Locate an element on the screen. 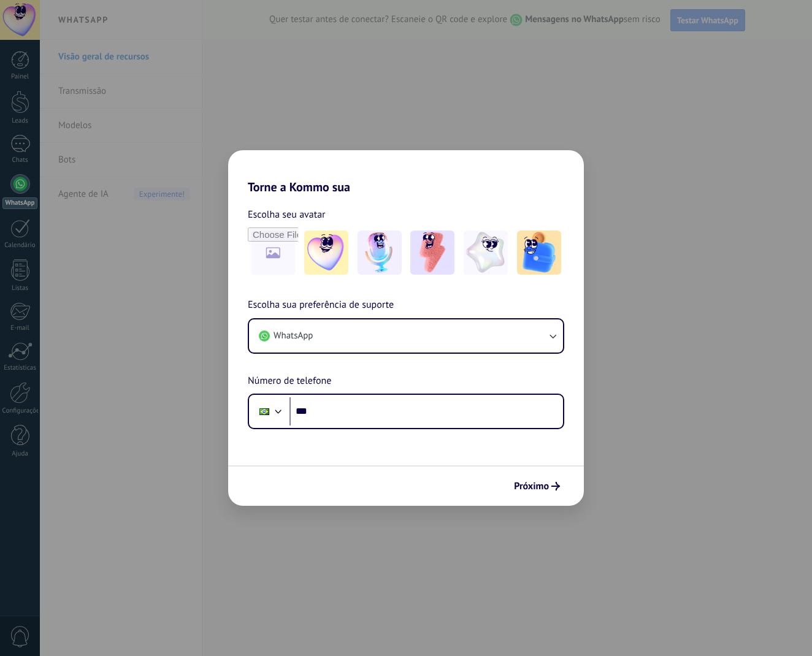  span: WhatsApp is located at coordinates (293, 336).